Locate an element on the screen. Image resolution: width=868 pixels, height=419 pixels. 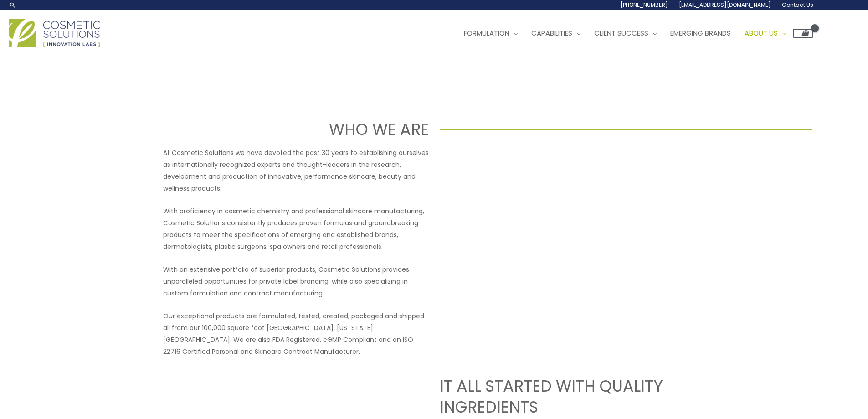
span: Contact Us is located at coordinates (797, 5).